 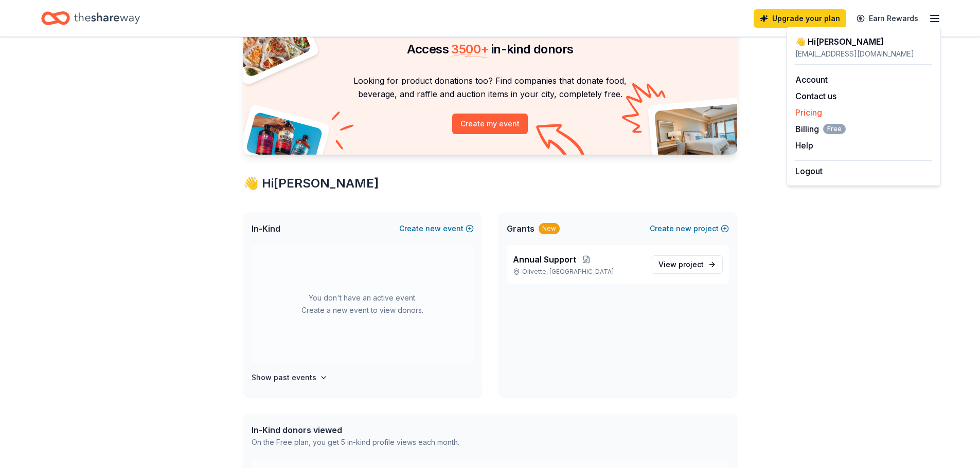 What do you see at coordinates (834, 129) in the screenshot?
I see `span: Free` at bounding box center [834, 129].